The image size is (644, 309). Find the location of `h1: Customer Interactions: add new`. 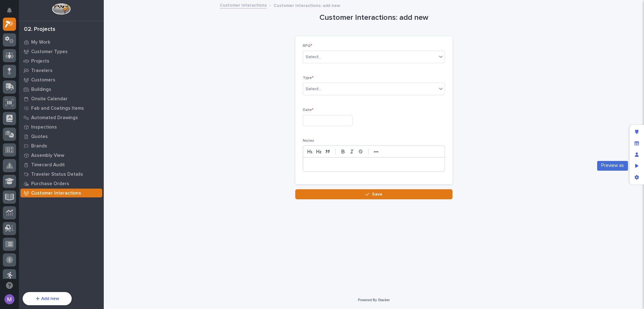

h1: Customer Interactions: add new is located at coordinates (374, 18).